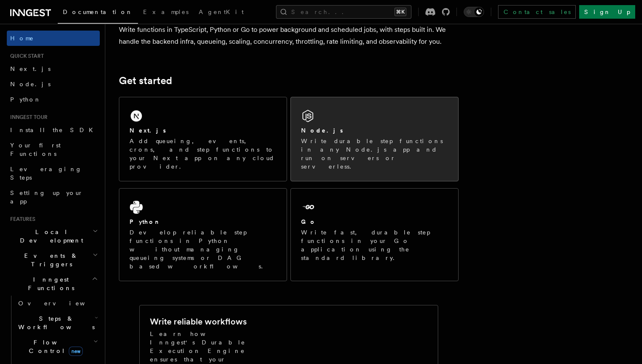 The image size is (642, 364). Describe the element at coordinates (76, 351) in the screenshot. I see `span: new` at that location.